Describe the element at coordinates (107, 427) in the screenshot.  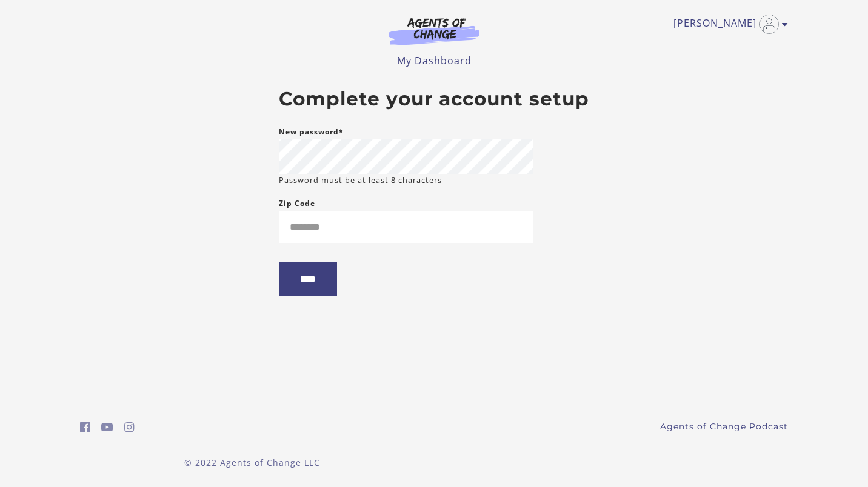
I see `a: https://www.youtube.com/c/AgentsofChangeTestPrepbyMeaganMitchell (Open in a new window)` at that location.